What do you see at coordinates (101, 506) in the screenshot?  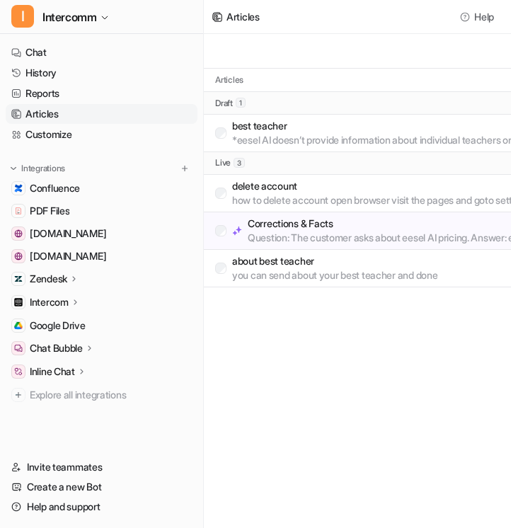 I see `a: Help and support` at bounding box center [101, 506].